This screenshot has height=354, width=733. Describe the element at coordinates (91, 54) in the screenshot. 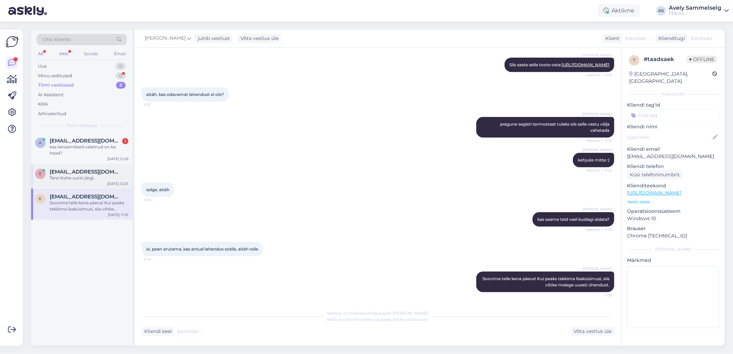

I see `div: Socials` at that location.